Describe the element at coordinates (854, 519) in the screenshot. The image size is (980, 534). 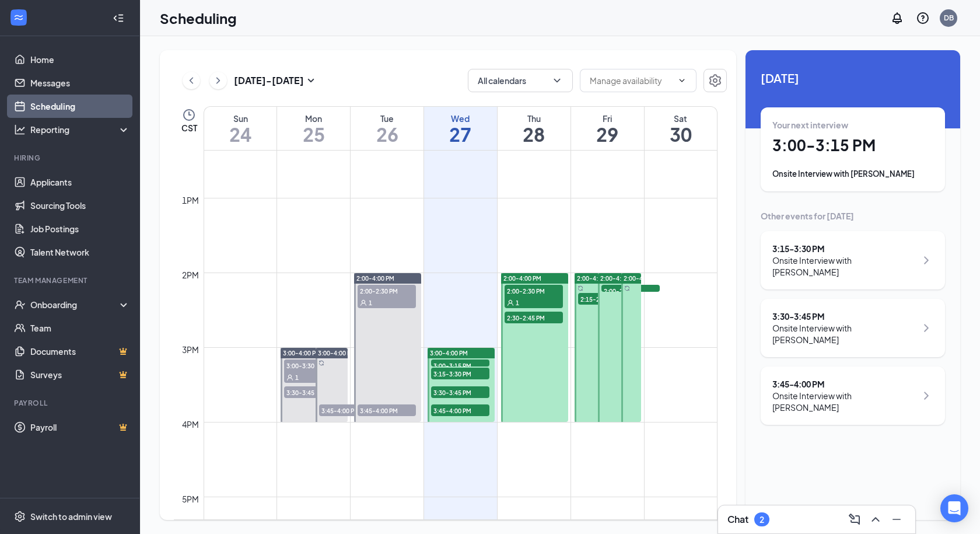
I see `button: ComposeMessage` at that location.